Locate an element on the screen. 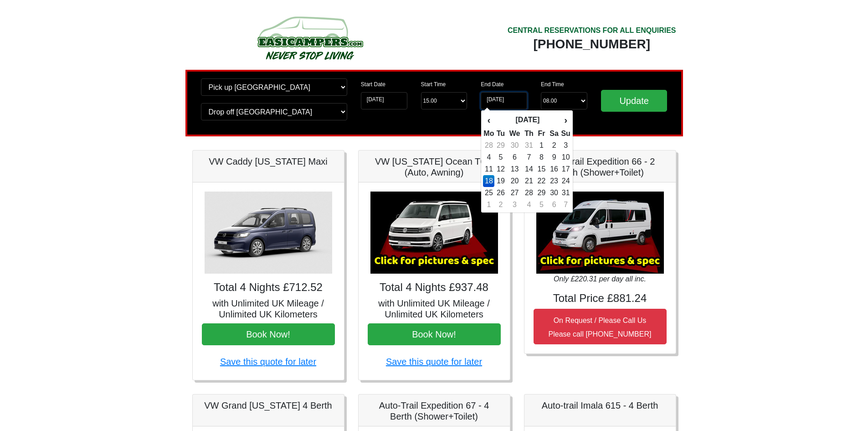  input: Update is located at coordinates (634, 100).